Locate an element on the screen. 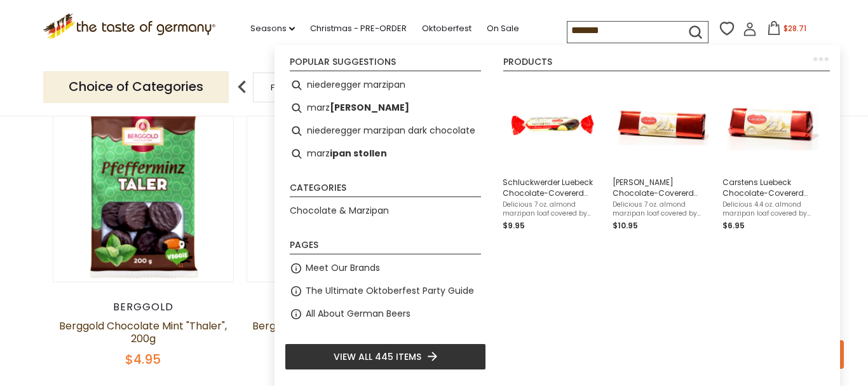  li: The Ultimate Oktoberfest Party Guide is located at coordinates (385, 291).